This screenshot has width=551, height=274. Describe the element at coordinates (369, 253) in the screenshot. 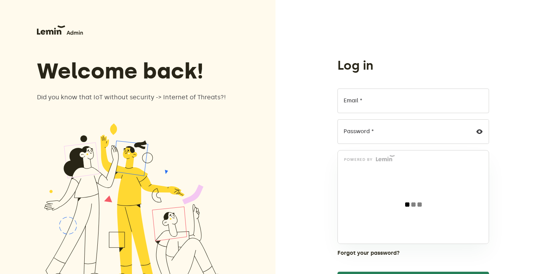

I see `button: Forgot your password?` at that location.